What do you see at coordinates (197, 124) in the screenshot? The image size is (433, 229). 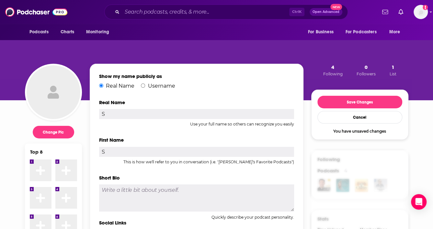 I see `p: Use your full name so others can recognize you easily` at bounding box center [197, 124].